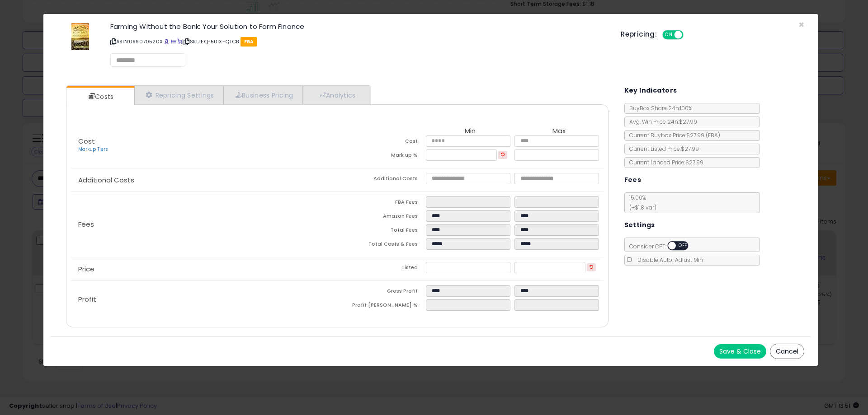 This screenshot has width=868, height=415. Describe the element at coordinates (167, 41) in the screenshot. I see `a: BuyBox page` at that location.